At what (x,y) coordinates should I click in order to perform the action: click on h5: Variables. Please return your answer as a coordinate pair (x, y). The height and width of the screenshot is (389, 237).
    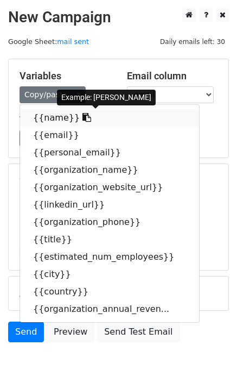
    Looking at the image, I should click on (65, 76).